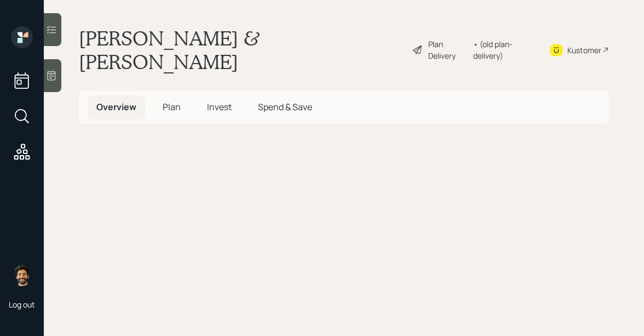 The image size is (644, 336). What do you see at coordinates (448, 50) in the screenshot?
I see `div: Plan Delivery` at bounding box center [448, 50].